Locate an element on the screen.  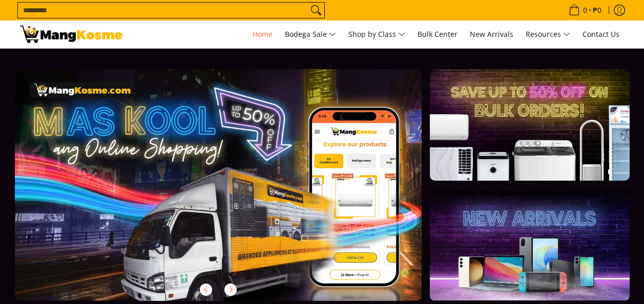
span: Bulk Center is located at coordinates (437, 33).